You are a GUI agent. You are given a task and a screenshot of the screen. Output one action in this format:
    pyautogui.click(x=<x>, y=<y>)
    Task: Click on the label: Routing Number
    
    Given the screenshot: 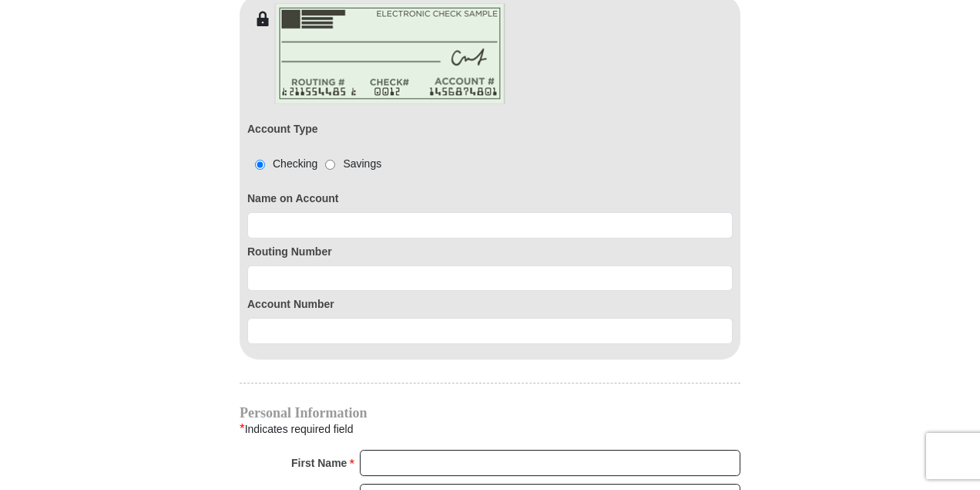 What is the action you would take?
    pyautogui.click(x=490, y=252)
    